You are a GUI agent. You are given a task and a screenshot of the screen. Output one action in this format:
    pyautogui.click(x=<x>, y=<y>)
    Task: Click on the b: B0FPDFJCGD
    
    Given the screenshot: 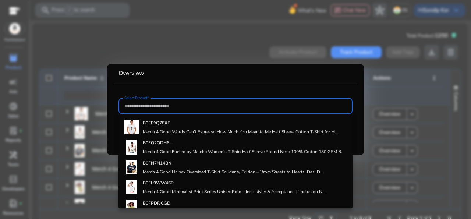 What is the action you would take?
    pyautogui.click(x=156, y=203)
    